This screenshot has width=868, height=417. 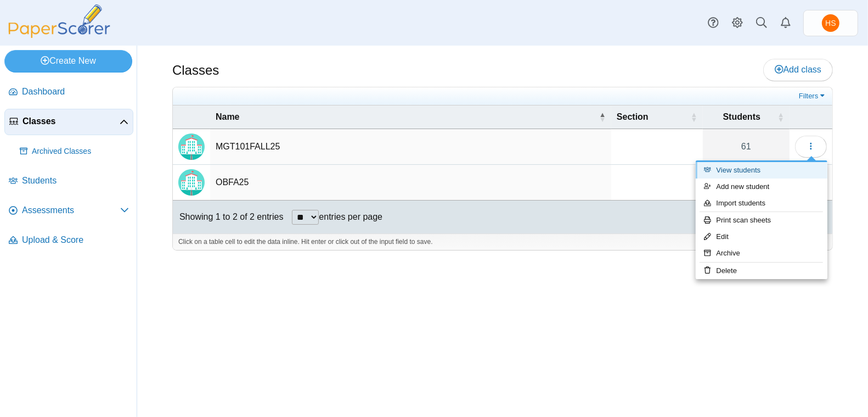 I want to click on a: Students, so click(x=68, y=181).